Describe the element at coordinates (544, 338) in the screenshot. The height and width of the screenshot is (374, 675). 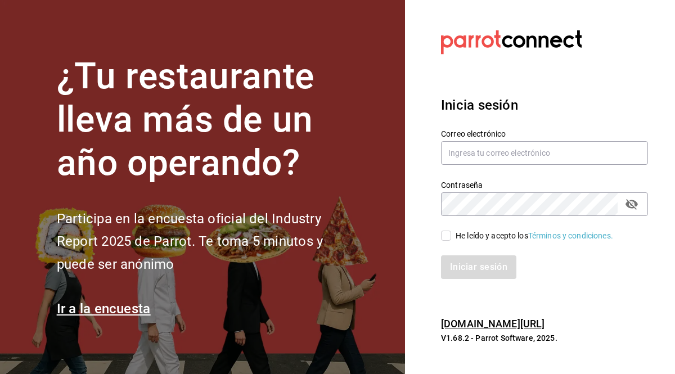
I see `p: V1.68.2 - Parrot Software, 2025.` at that location.